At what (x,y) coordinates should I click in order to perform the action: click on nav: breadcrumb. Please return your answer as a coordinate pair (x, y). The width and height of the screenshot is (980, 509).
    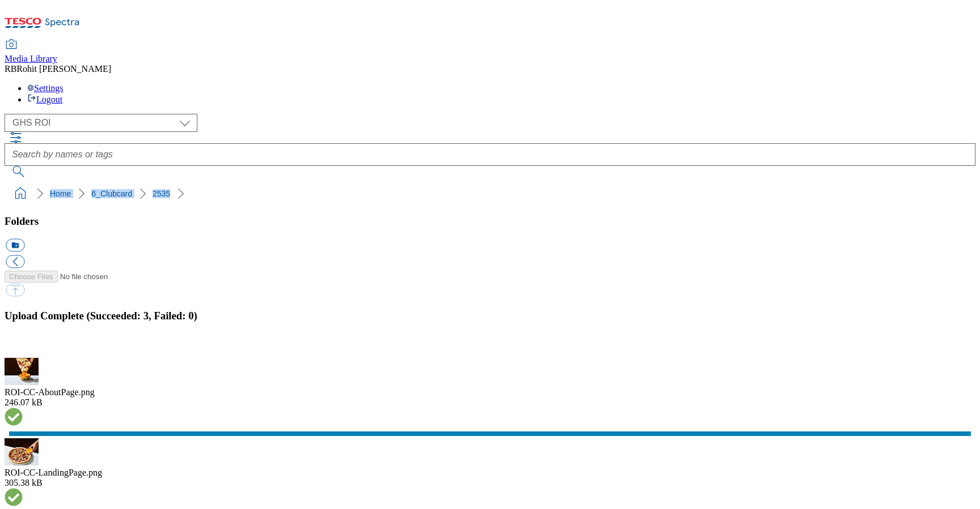
    Looking at the image, I should click on (490, 194).